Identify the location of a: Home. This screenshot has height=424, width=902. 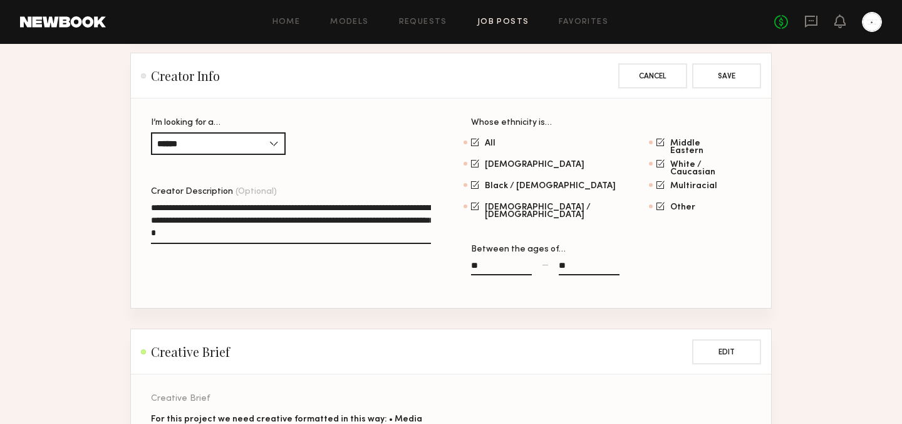
(286, 22).